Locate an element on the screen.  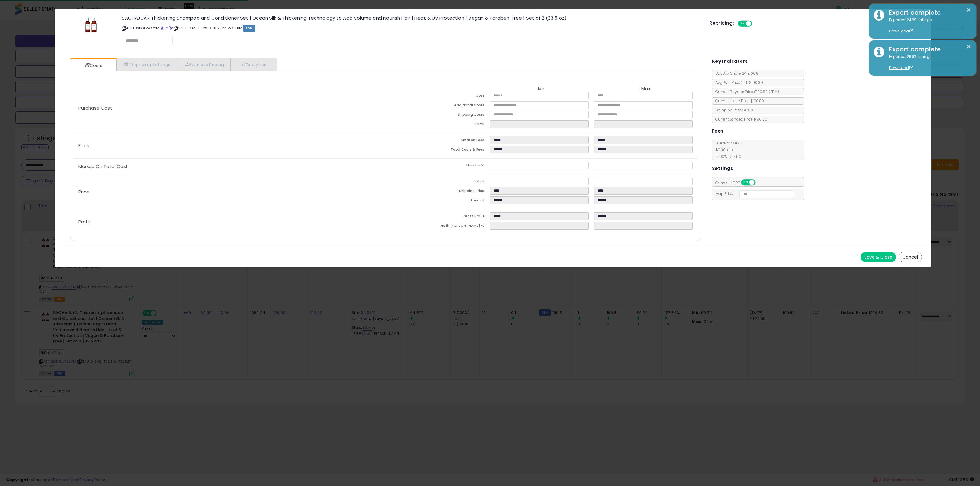
span: 8.00 % for <= $10 is located at coordinates (727, 150).